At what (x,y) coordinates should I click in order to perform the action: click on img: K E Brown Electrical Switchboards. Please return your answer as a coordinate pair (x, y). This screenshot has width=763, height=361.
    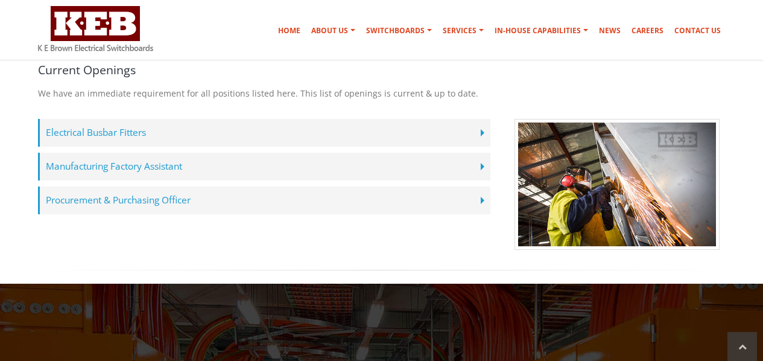
    Looking at the image, I should click on (95, 28).